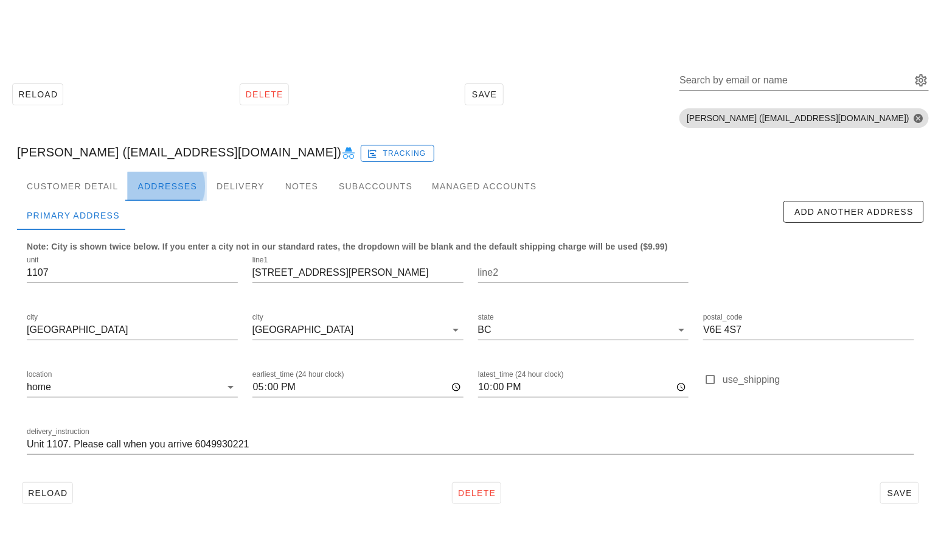  I want to click on div: Managed Accounts, so click(484, 186).